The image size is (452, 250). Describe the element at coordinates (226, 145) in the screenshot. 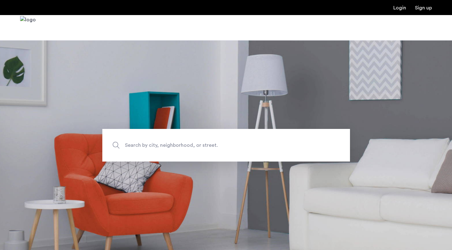

I see `input: Apartment Search` at that location.